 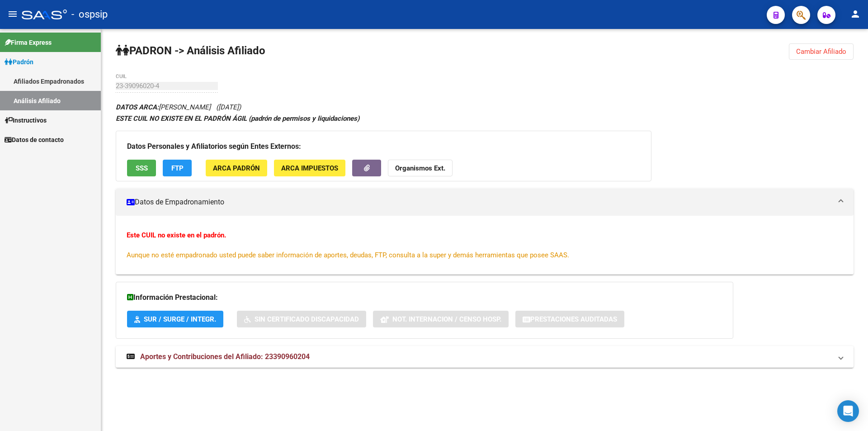 I want to click on button: FTP, so click(x=177, y=167).